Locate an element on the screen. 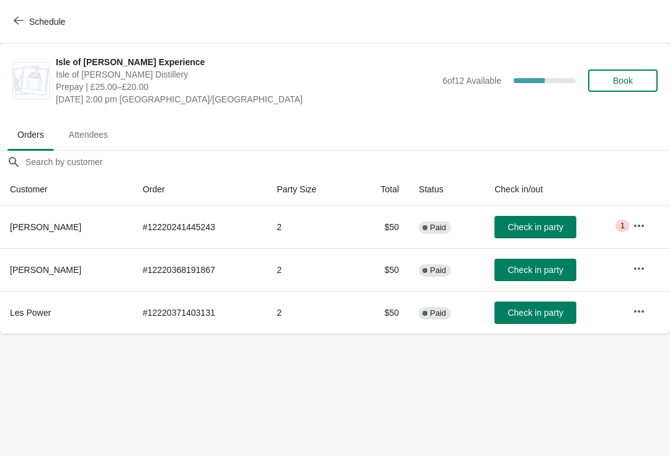 The width and height of the screenshot is (670, 456). span: Prepay | £25.00–£20.00 is located at coordinates (246, 87).